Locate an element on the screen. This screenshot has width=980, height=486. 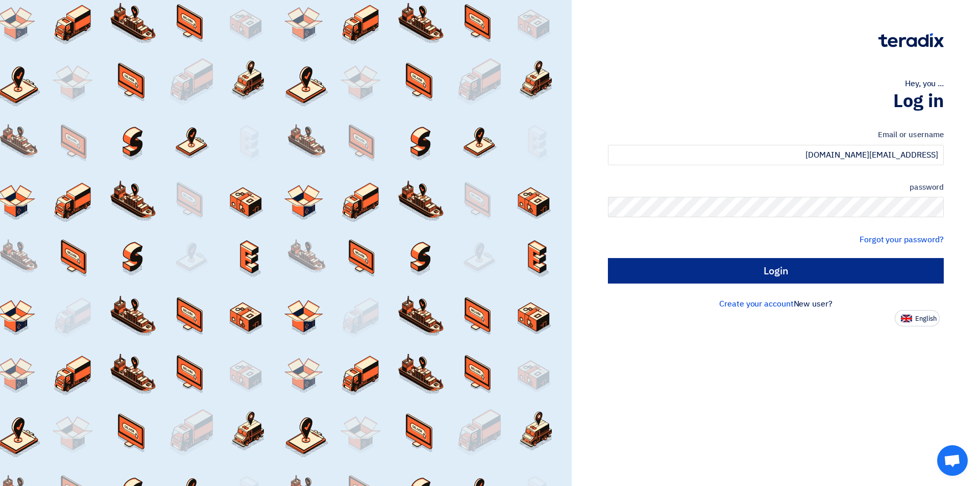
font: New user? is located at coordinates (814, 304).